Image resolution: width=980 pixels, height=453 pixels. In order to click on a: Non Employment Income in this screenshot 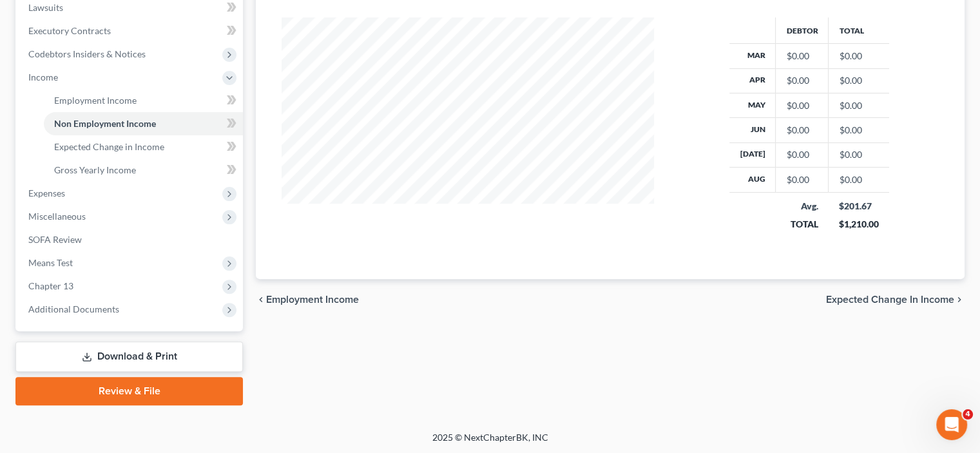, I will do `click(143, 123)`.